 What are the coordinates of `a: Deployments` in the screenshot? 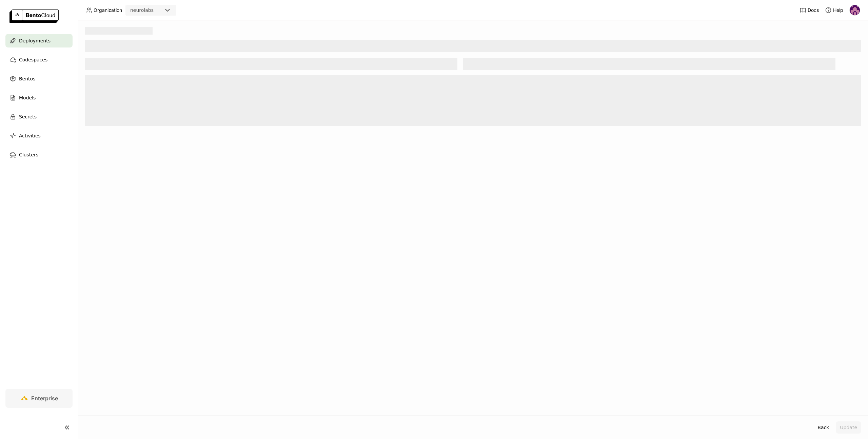 It's located at (39, 41).